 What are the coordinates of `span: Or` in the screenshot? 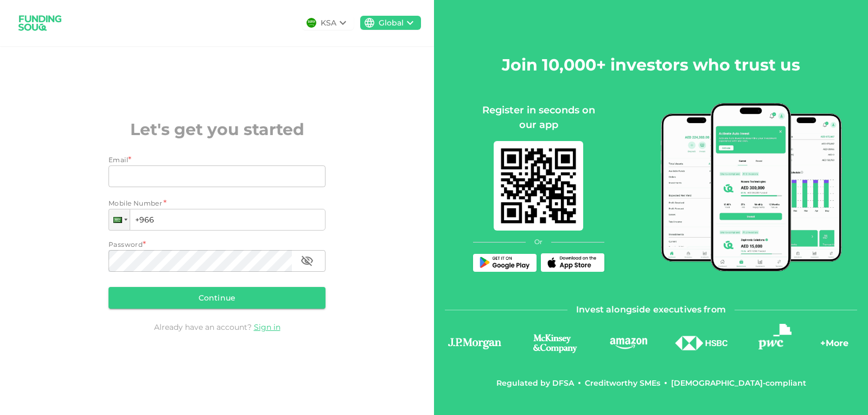 It's located at (538, 242).